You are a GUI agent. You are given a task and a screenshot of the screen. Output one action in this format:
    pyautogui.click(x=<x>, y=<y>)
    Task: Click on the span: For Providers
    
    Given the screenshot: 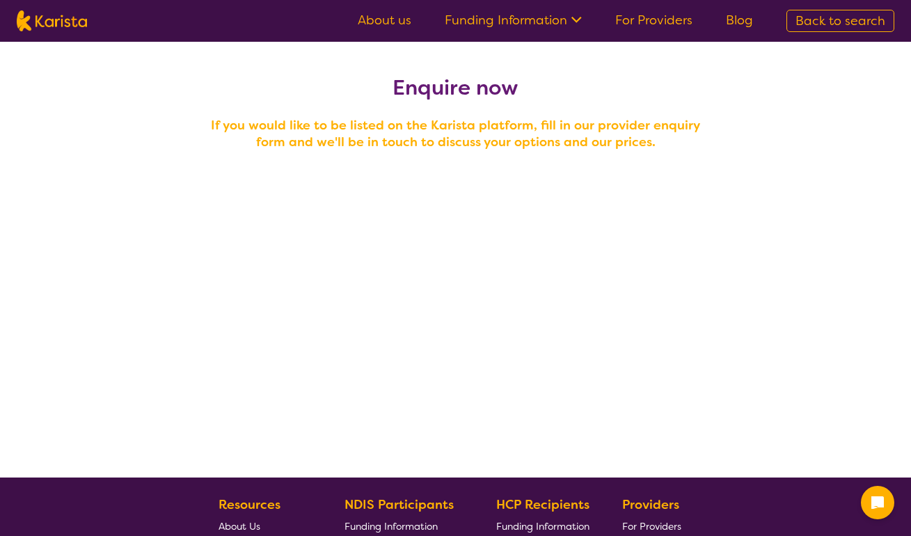 What is the action you would take?
    pyautogui.click(x=652, y=526)
    